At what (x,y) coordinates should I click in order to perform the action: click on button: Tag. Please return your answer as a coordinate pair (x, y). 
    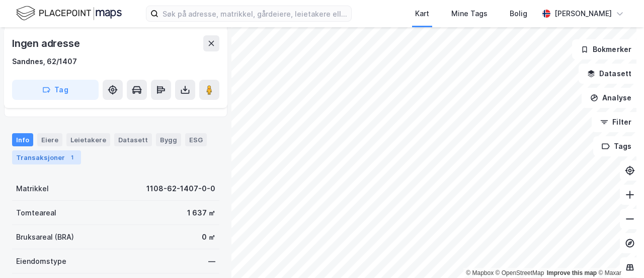
    Looking at the image, I should click on (55, 90).